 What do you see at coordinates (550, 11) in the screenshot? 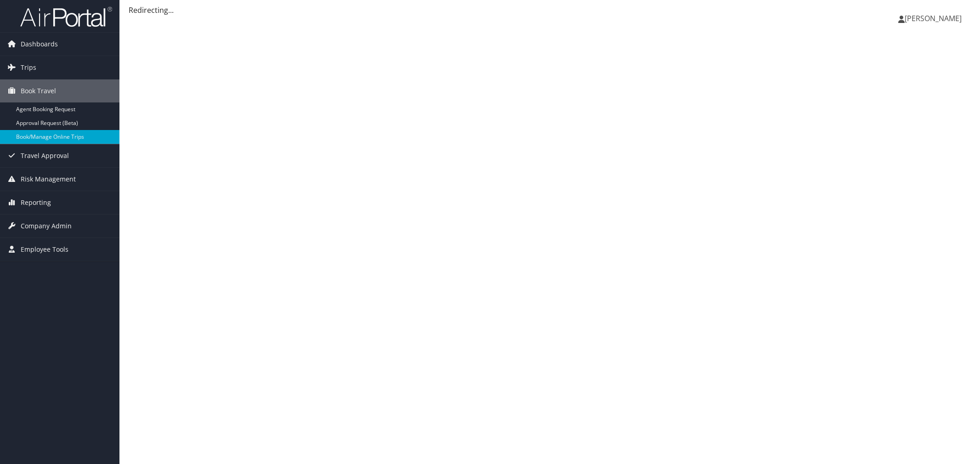
I see `div: Redirecting...` at bounding box center [550, 11].